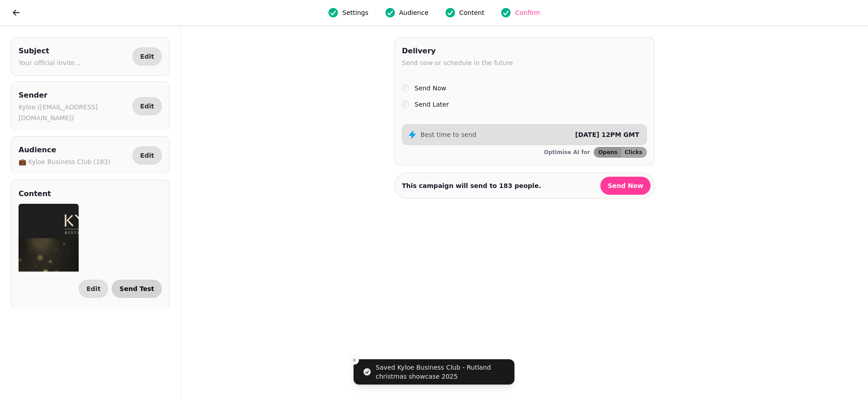 This screenshot has height=399, width=868. Describe the element at coordinates (137, 289) in the screenshot. I see `button: Send Test` at that location.